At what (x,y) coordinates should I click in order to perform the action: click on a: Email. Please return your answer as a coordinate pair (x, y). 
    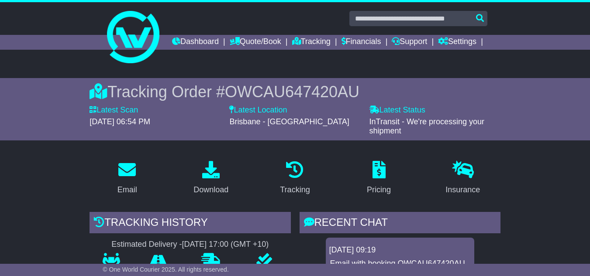
    Looking at the image, I should click on (127, 179).